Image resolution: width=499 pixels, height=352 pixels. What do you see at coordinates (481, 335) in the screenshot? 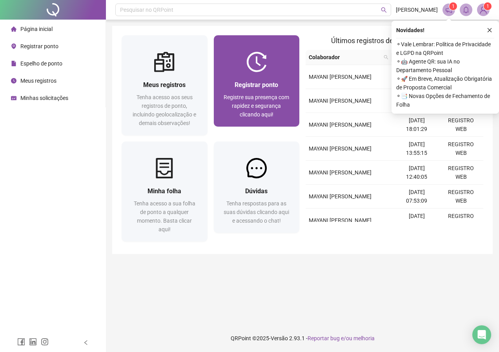
I see `div: Open Intercom Messenger` at bounding box center [481, 335].